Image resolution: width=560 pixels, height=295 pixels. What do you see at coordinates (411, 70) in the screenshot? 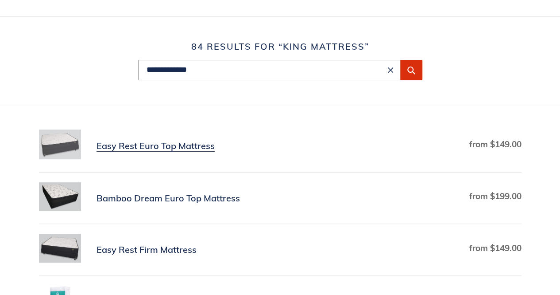
I see `button: Submit` at bounding box center [411, 70].